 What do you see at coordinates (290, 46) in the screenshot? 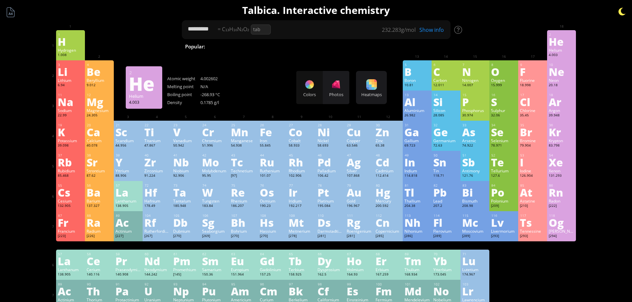
I see `span: H O` at bounding box center [290, 46].